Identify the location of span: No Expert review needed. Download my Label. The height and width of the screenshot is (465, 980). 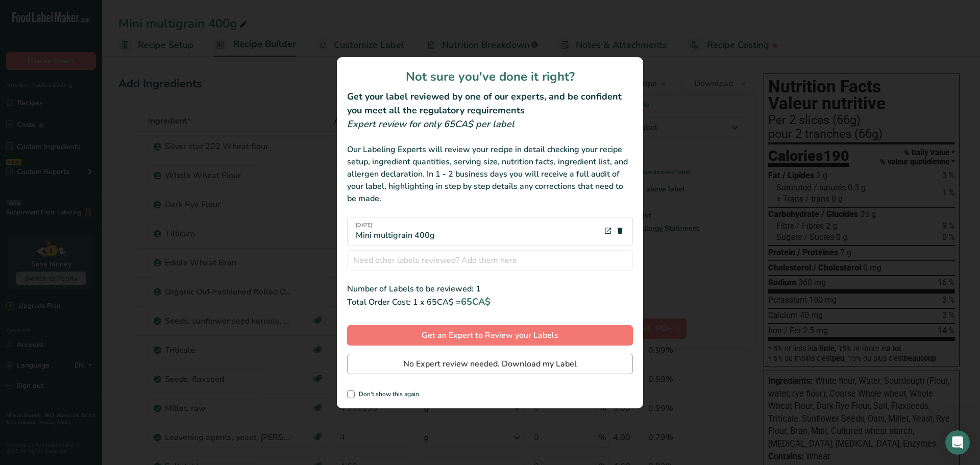
(490, 363).